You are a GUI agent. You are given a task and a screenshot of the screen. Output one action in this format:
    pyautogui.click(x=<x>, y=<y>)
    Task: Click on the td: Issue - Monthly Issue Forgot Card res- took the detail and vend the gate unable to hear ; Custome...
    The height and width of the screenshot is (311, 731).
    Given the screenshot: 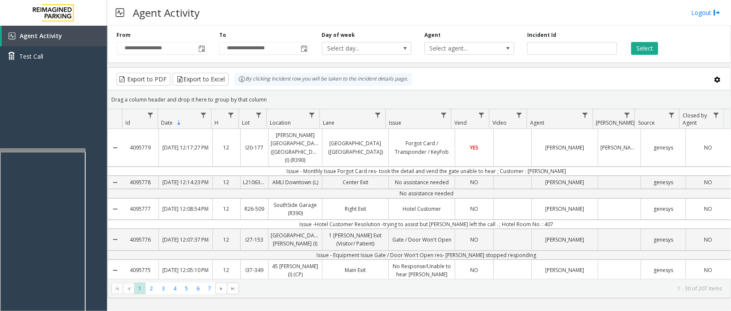 What is the action you would take?
    pyautogui.click(x=427, y=171)
    